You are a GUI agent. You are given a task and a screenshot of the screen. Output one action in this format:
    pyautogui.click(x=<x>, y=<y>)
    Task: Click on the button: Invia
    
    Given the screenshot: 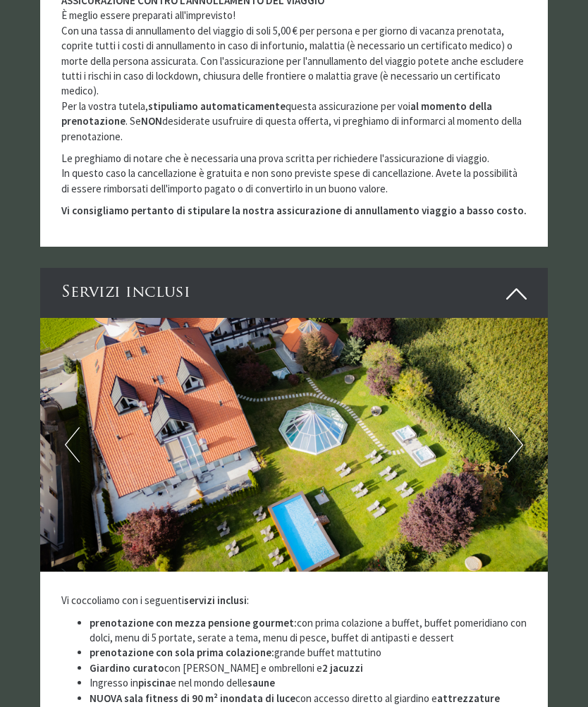 What is the action you would take?
    pyautogui.click(x=427, y=384)
    